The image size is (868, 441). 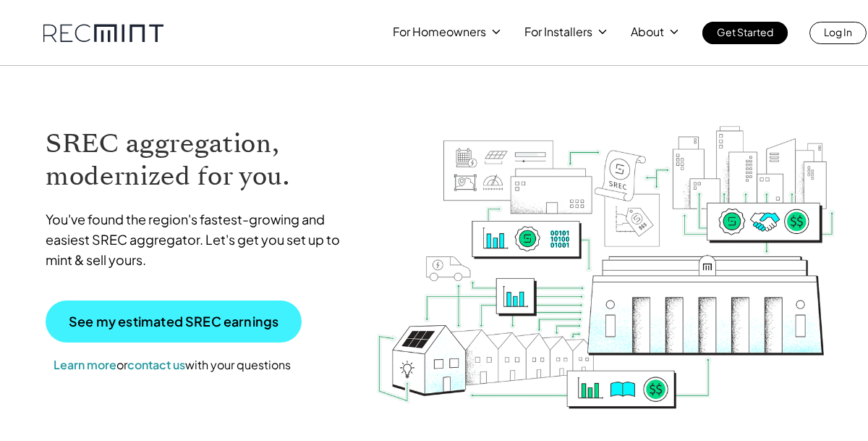 What do you see at coordinates (172, 365) in the screenshot?
I see `p: or with your questions` at bounding box center [172, 365].